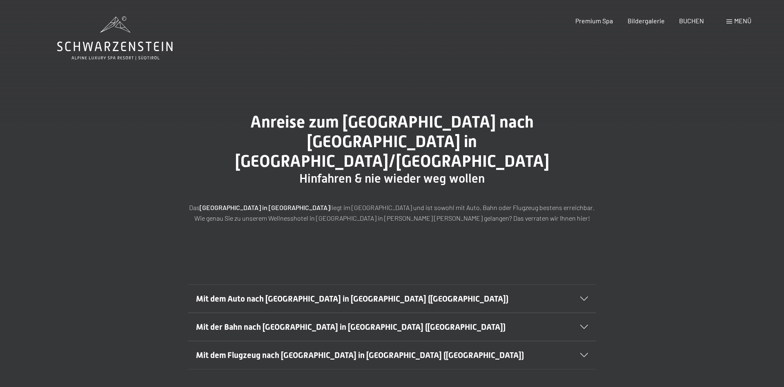 This screenshot has width=784, height=387. I want to click on span: Hinfahren & nie wieder weg wollen, so click(392, 178).